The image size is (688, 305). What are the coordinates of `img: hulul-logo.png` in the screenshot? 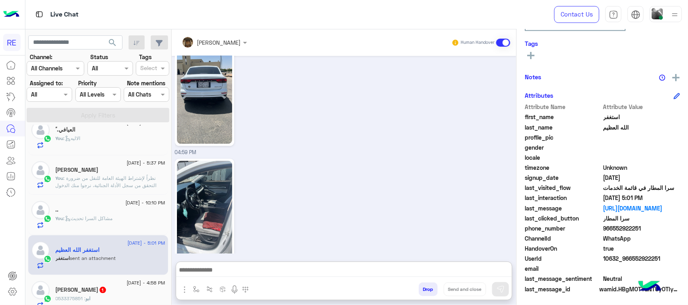 It's located at (649, 287).